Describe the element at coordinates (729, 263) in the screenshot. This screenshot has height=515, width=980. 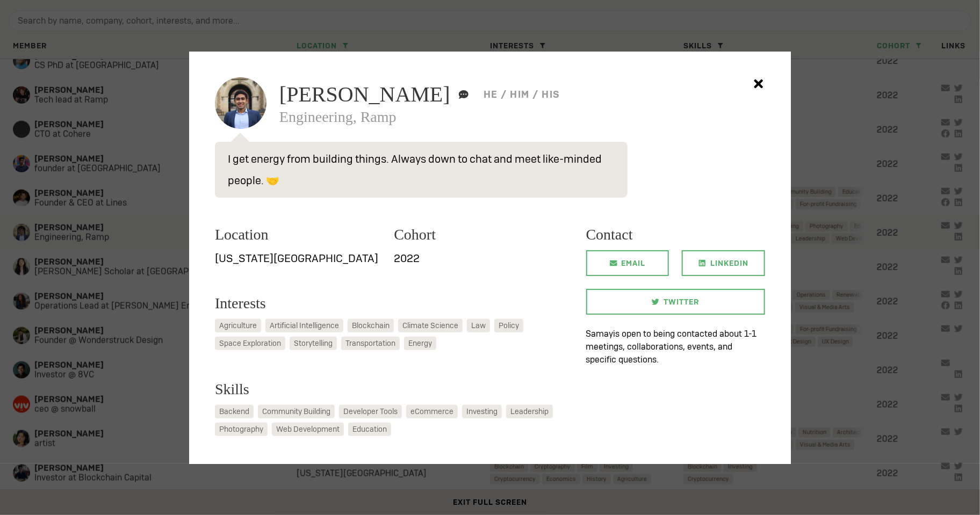
I see `span: LinkedIn` at that location.